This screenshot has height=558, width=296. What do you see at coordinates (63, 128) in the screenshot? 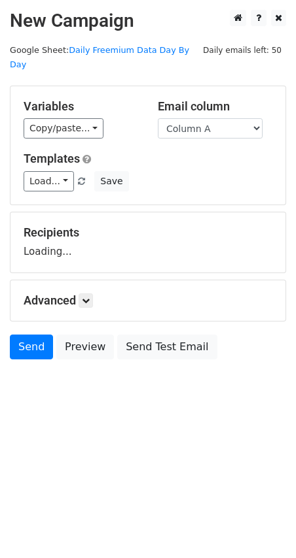
I see `a: Copy/paste...` at bounding box center [63, 128].